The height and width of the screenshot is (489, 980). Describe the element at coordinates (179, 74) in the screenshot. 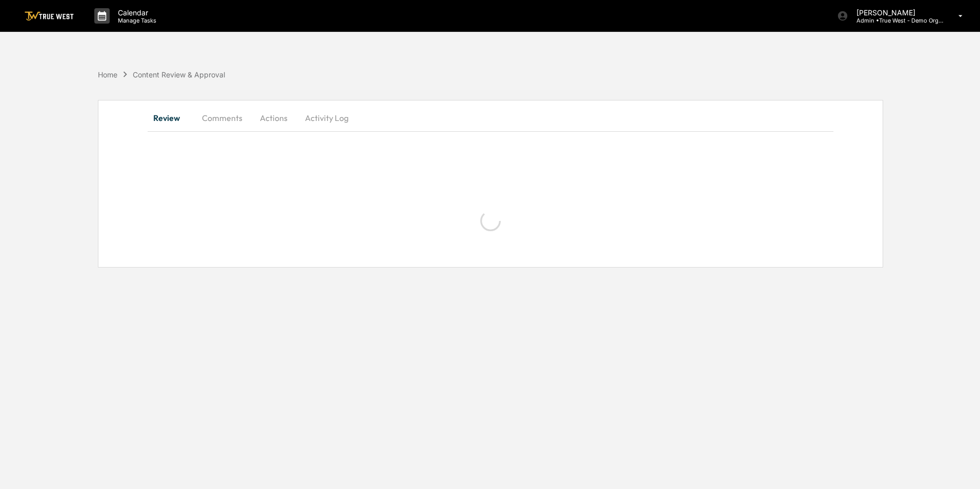

I see `div: Content Review & Approval` at that location.